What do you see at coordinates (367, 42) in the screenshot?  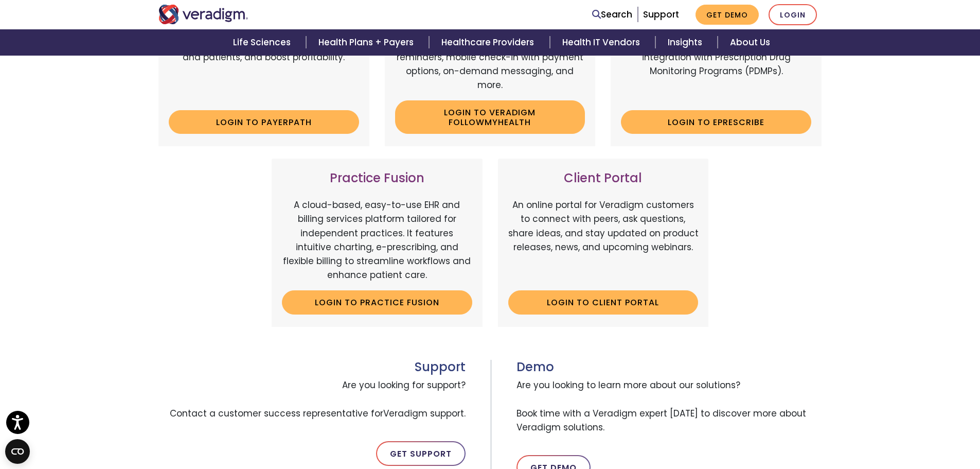 I see `a: Health Plans + Payers` at bounding box center [367, 42].